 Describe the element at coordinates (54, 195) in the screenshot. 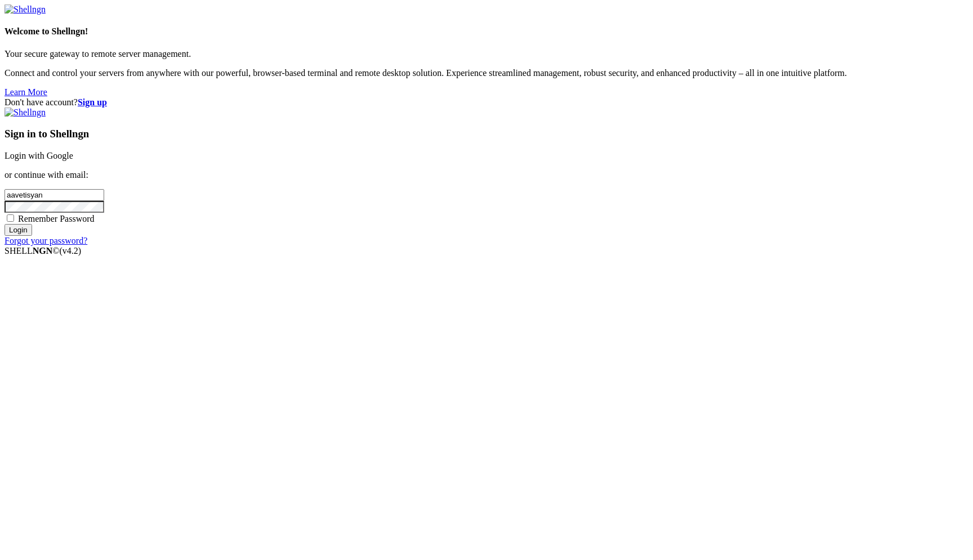

I see `input: Email address` at that location.